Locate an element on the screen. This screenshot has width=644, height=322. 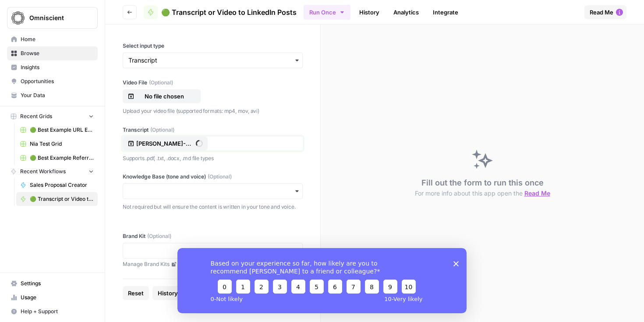
button: Help + Support is located at coordinates (52, 312).